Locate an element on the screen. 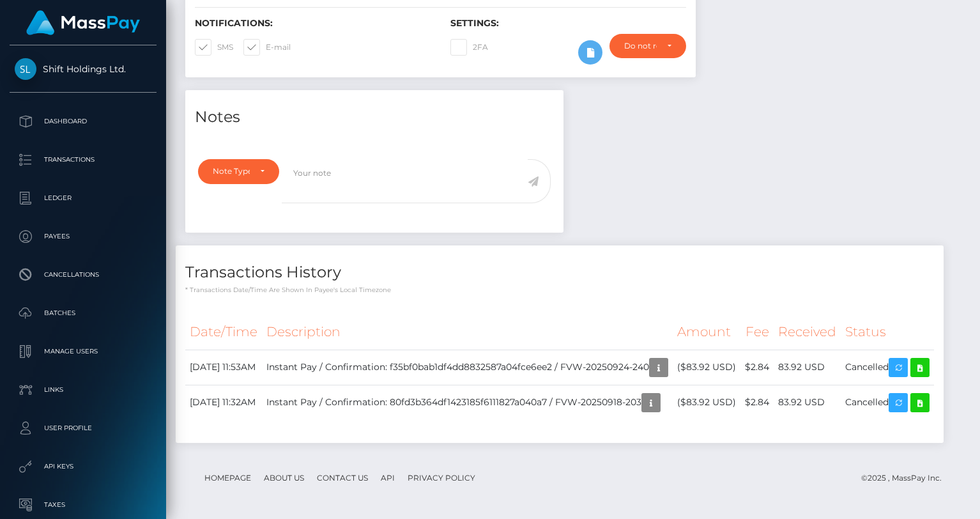 The height and width of the screenshot is (519, 980). td: Instant Pay / Confirmation: f35bf0bab1df4dd8832587a04fce6ee2 / FVW-20250924-240 is located at coordinates (467, 367).